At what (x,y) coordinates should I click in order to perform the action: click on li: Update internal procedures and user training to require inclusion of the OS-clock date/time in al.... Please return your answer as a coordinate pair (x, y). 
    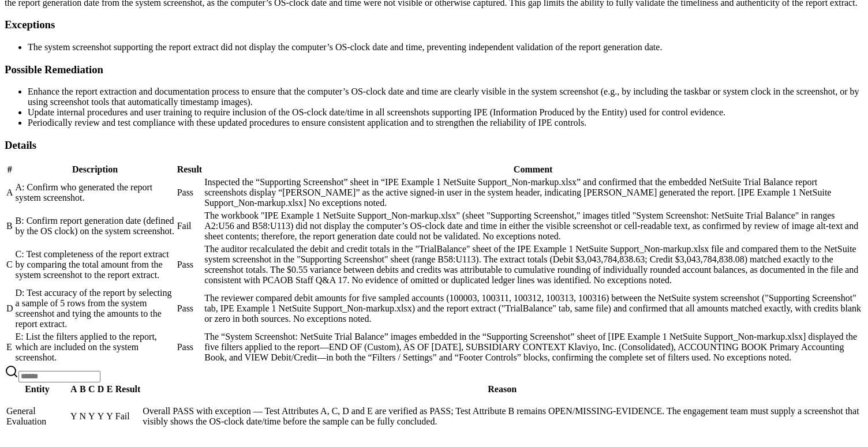
    Looking at the image, I should click on (446, 112).